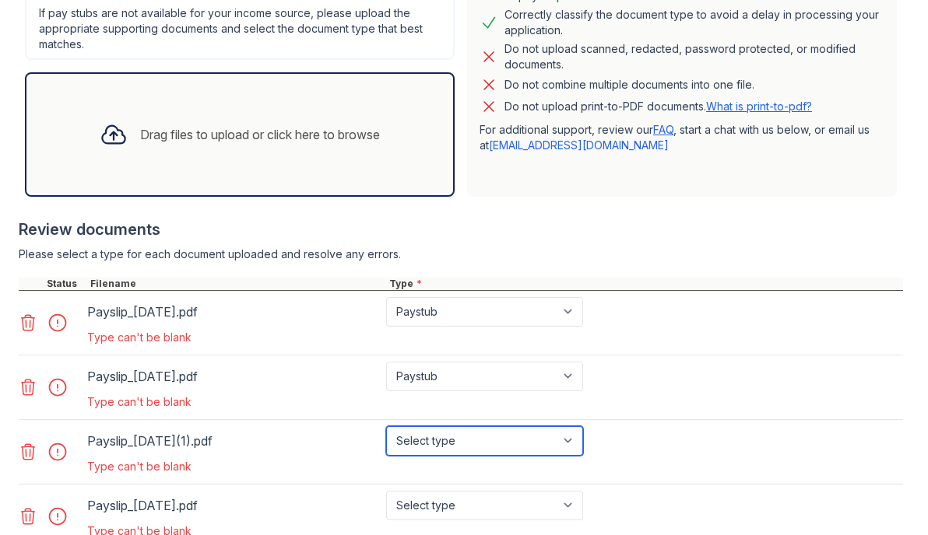 The height and width of the screenshot is (535, 928). I want to click on div: Drag files to upload or click here to browse, so click(260, 135).